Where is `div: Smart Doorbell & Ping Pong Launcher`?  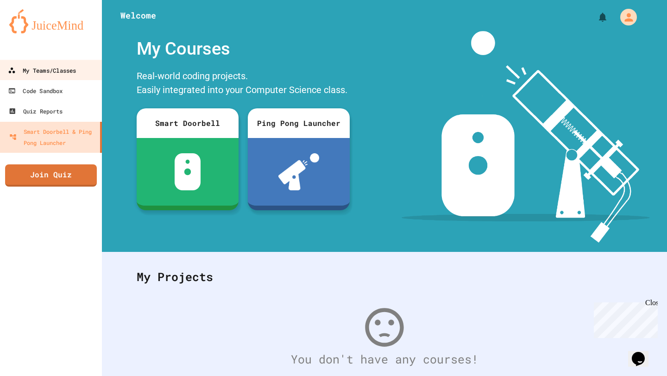 div: Smart Doorbell & Ping Pong Launcher is located at coordinates (53, 137).